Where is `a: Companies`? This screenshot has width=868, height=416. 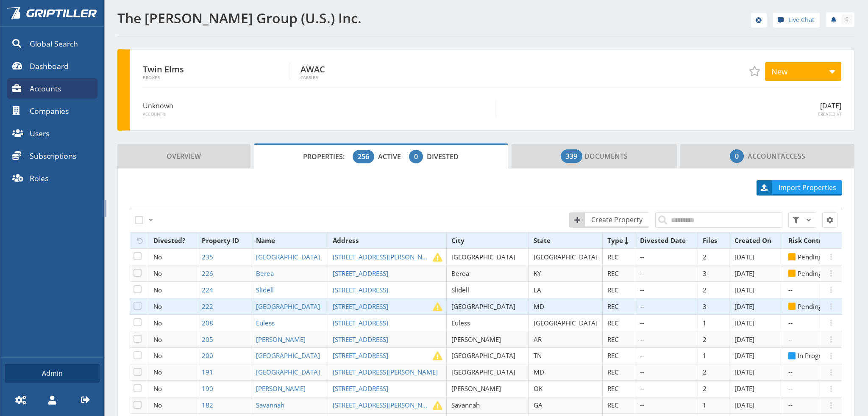 a: Companies is located at coordinates (52, 111).